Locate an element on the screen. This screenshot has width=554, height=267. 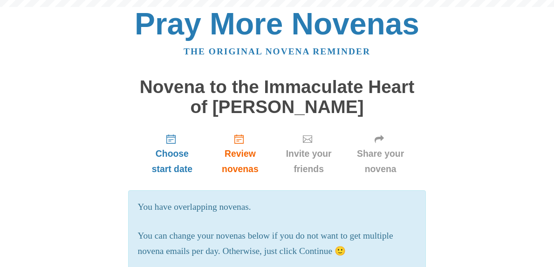
span: Choose start date is located at coordinates (172, 162).